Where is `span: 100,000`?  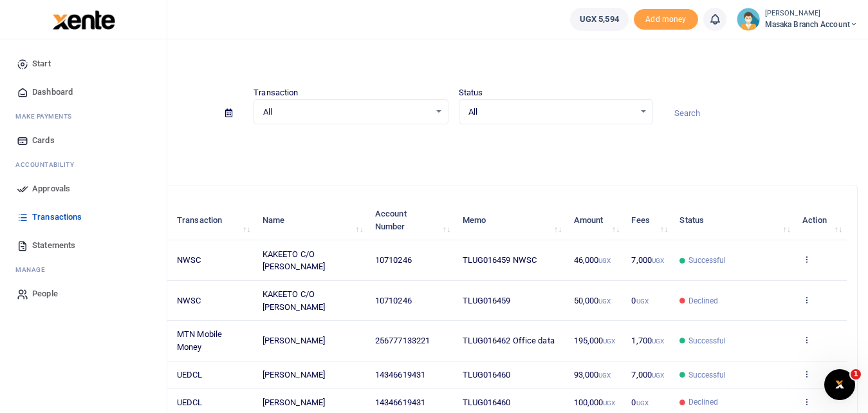
span: 100,000 is located at coordinates (595, 402).